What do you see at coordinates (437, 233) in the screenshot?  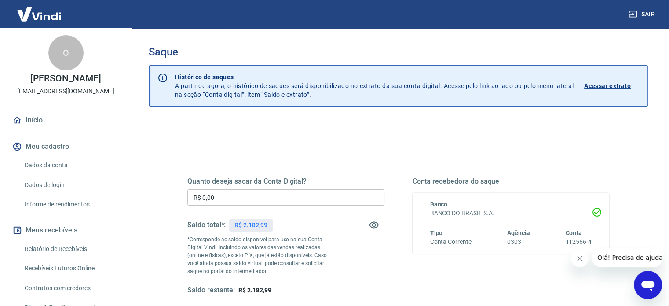 I see `span: Tipo` at bounding box center [437, 233].